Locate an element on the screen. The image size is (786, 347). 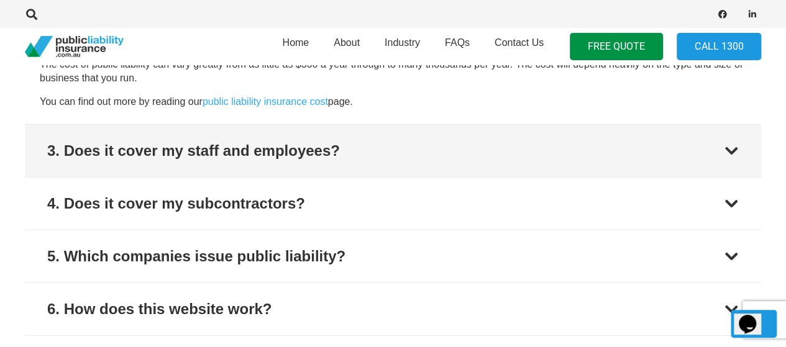
a: Industry is located at coordinates (402, 47).